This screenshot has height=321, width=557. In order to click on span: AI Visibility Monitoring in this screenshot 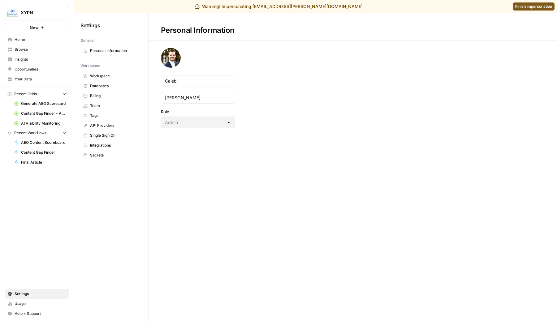, I will do `click(44, 124)`.